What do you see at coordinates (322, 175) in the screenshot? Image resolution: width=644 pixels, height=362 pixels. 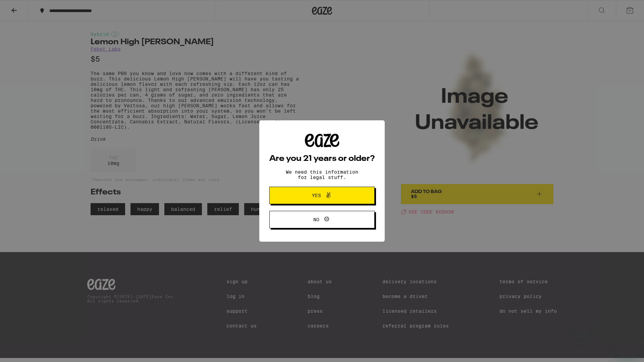 I see `p: We need this information for legal stuff.` at bounding box center [322, 175].